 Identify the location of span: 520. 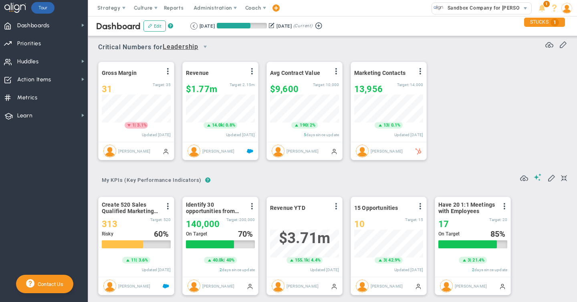
(167, 220).